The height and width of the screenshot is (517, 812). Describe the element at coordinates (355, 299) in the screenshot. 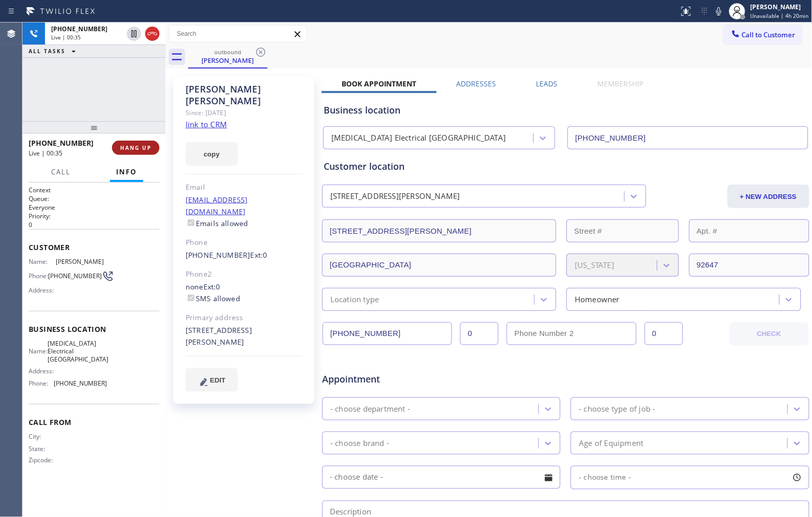

I see `div: Location type` at that location.